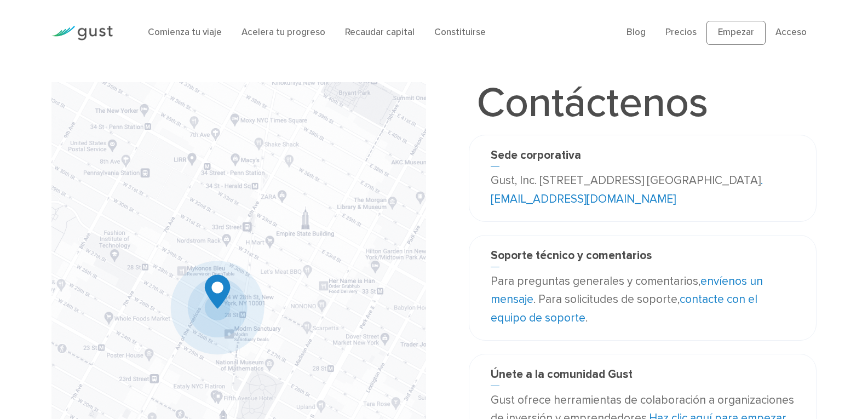  Describe the element at coordinates (791, 32) in the screenshot. I see `a: Acceso` at that location.